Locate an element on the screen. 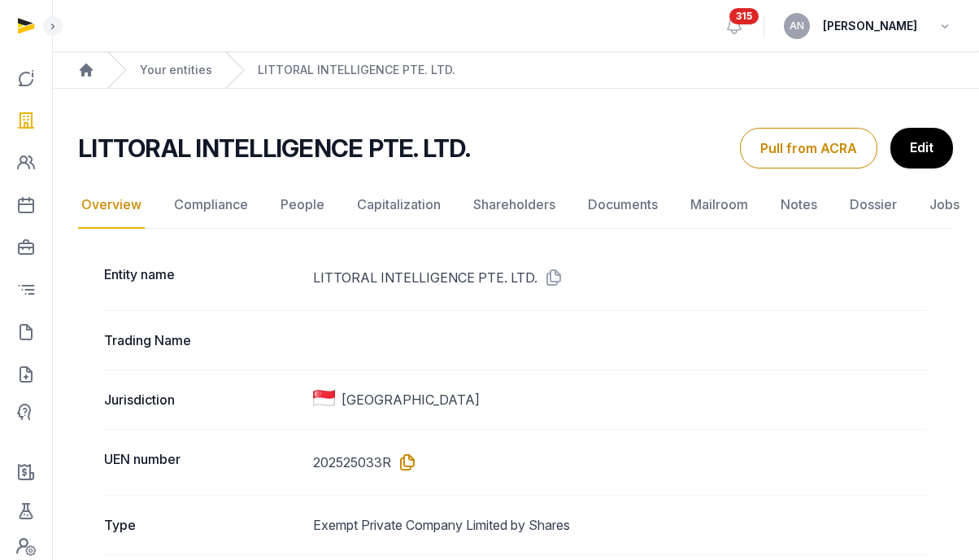  a: Documents is located at coordinates (623, 205).